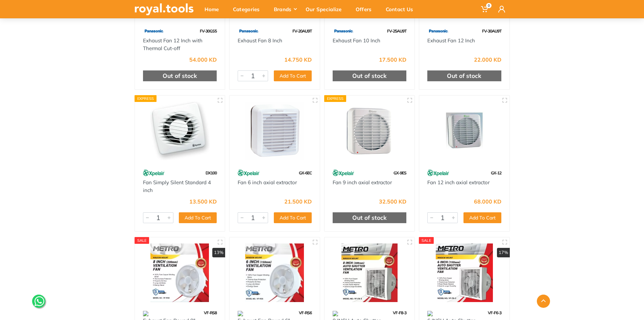  I want to click on div: 21.500 KD, so click(298, 201).